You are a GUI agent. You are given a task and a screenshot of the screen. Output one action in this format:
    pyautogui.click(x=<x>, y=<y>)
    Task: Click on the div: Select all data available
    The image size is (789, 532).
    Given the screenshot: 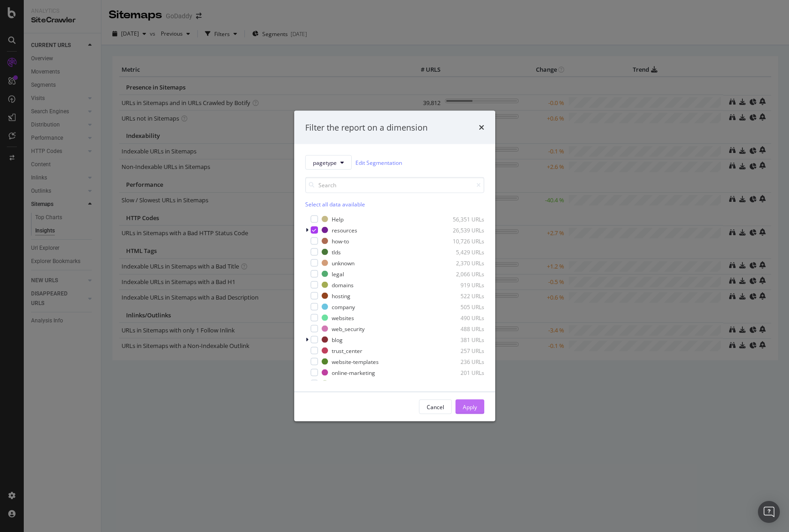 What is the action you would take?
    pyautogui.click(x=394, y=204)
    